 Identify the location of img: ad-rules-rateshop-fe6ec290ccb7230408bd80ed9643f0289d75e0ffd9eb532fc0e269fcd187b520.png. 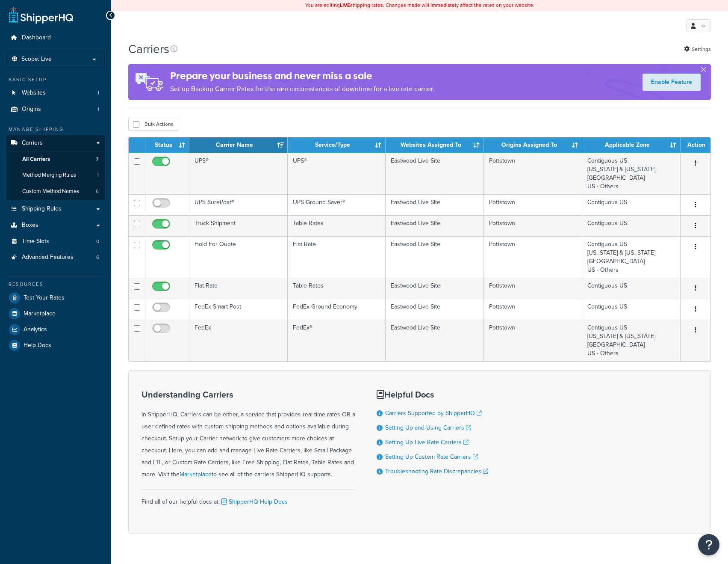
(149, 82).